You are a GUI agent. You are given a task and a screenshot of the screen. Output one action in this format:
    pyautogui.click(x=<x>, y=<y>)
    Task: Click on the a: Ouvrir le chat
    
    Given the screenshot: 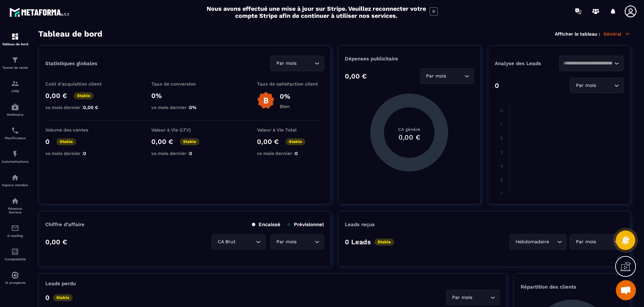 What is the action you would take?
    pyautogui.click(x=626, y=290)
    